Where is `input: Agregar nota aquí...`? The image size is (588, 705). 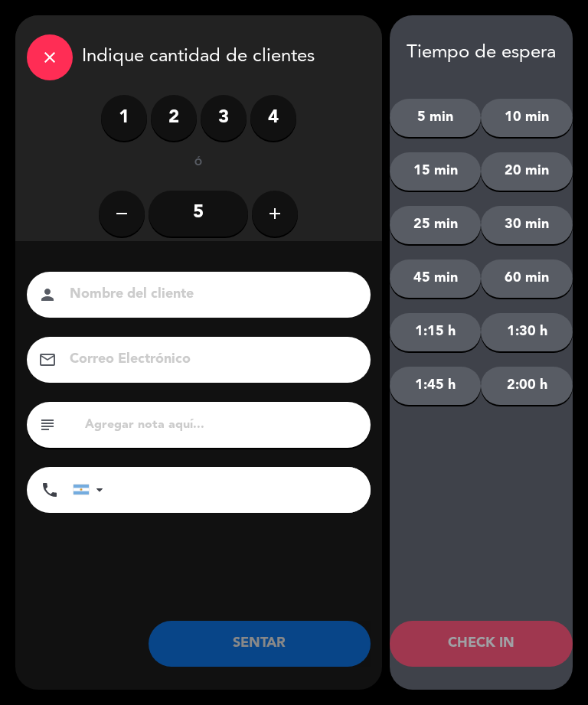 input: Agregar nota aquí... is located at coordinates (221, 425).